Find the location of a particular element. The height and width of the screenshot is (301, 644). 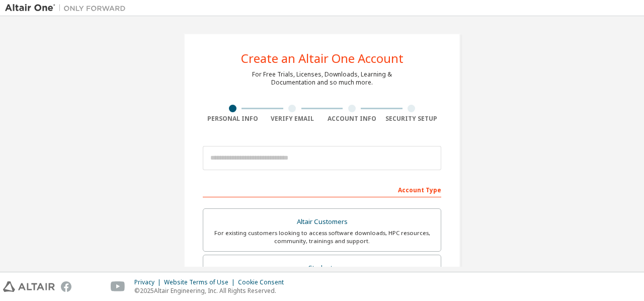

img: youtube.svg is located at coordinates (118, 286).